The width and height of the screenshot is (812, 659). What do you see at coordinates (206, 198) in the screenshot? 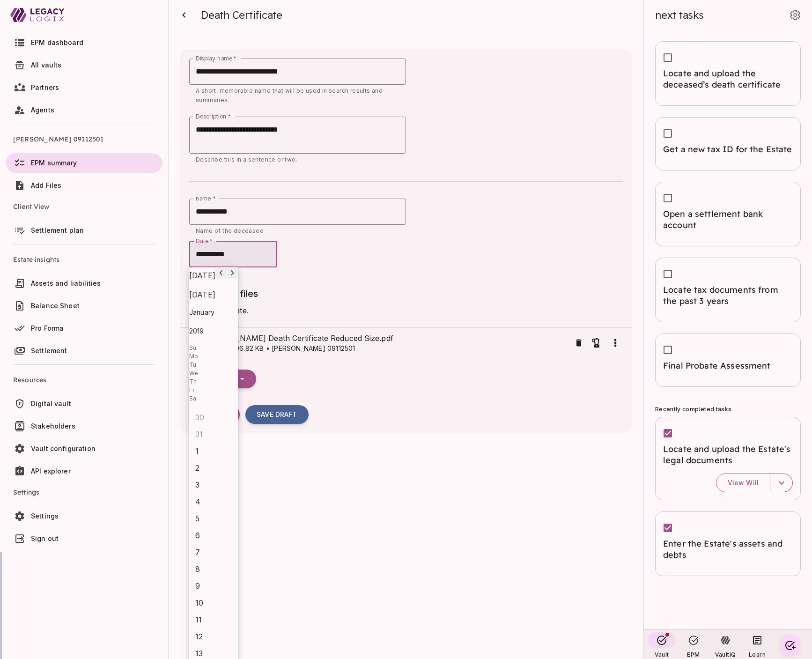
I see `label: name *` at bounding box center [206, 198].